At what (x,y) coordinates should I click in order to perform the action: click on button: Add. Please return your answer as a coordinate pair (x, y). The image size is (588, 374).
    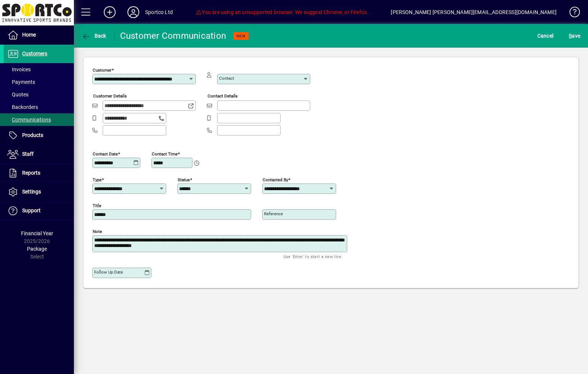
    Looking at the image, I should click on (110, 12).